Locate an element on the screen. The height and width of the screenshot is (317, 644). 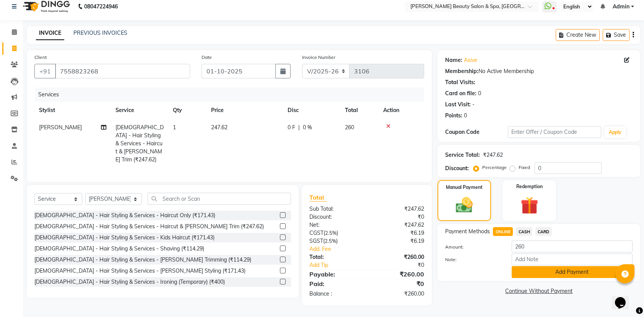
div: Name: is located at coordinates (453, 60).